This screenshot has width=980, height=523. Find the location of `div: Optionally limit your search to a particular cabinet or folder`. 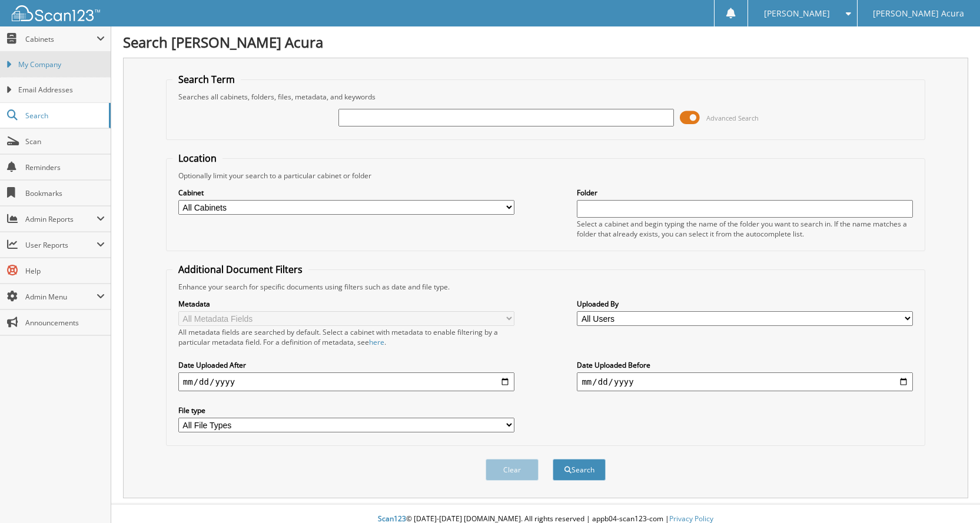

div: Optionally limit your search to a particular cabinet or folder is located at coordinates (546, 175).